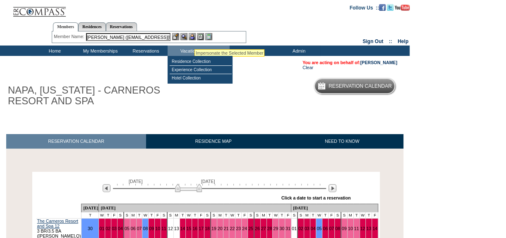 This screenshot has height=238, width=506. I want to click on a: 21, so click(226, 228).